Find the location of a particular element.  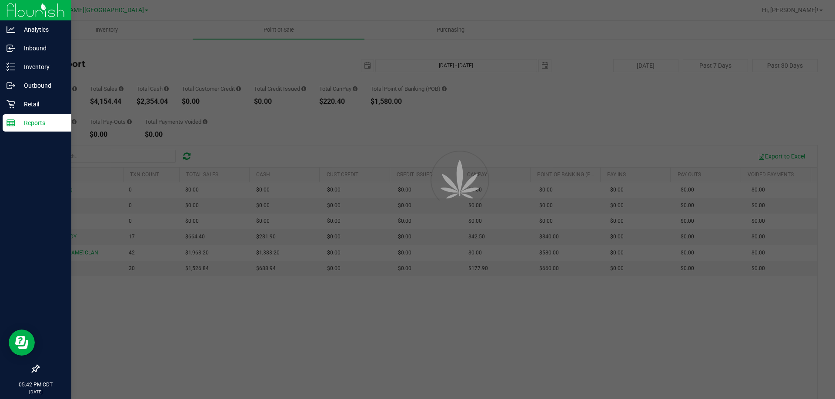

p: Retail is located at coordinates (41, 104).